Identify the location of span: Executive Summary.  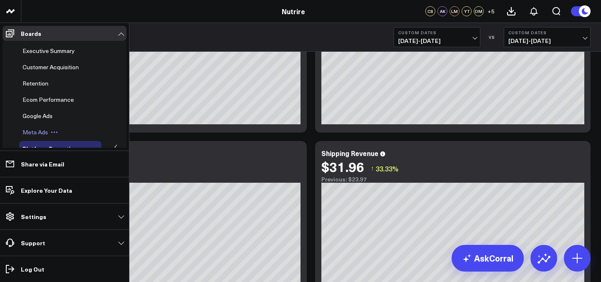
(48, 50).